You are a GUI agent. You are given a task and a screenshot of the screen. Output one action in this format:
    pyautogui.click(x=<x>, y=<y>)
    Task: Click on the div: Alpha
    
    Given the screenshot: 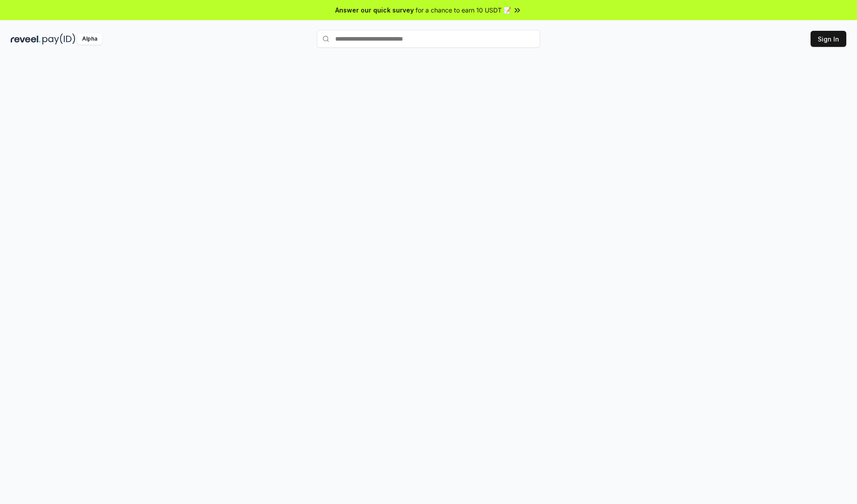 What is the action you would take?
    pyautogui.click(x=90, y=39)
    